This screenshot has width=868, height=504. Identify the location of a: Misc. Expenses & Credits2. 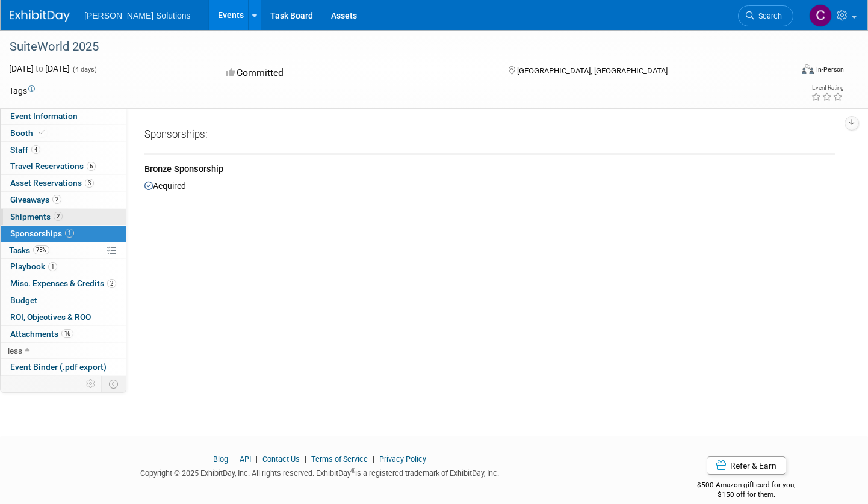
(63, 284).